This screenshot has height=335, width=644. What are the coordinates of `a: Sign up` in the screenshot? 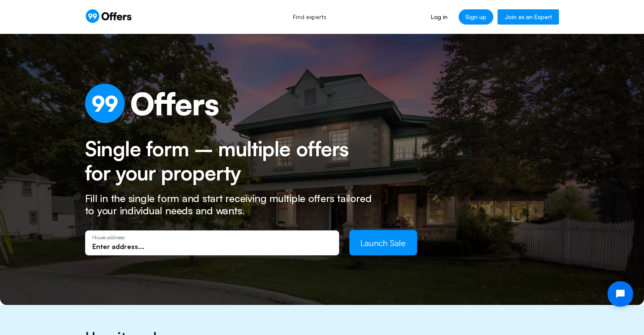 It's located at (476, 17).